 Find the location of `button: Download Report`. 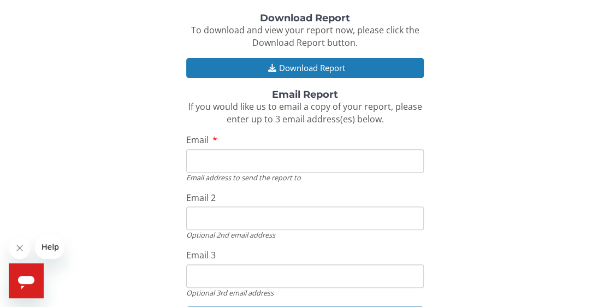

button: Download Report is located at coordinates (305, 68).